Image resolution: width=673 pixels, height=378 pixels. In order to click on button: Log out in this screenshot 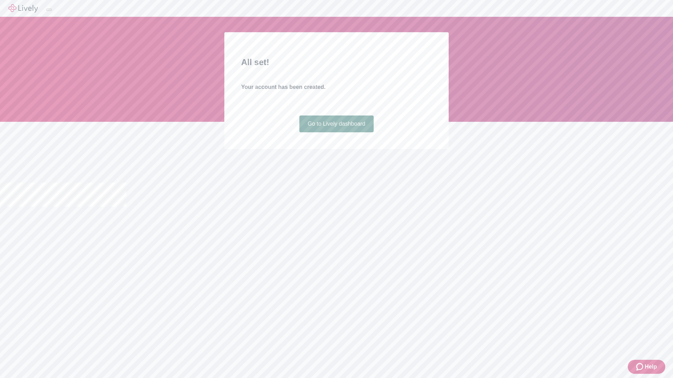, I will do `click(49, 10)`.